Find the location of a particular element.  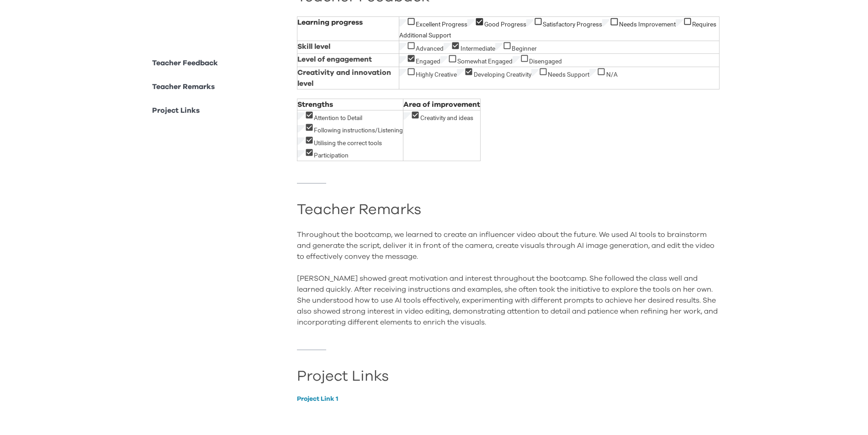

span: Following instructions/Listening is located at coordinates (358, 130).